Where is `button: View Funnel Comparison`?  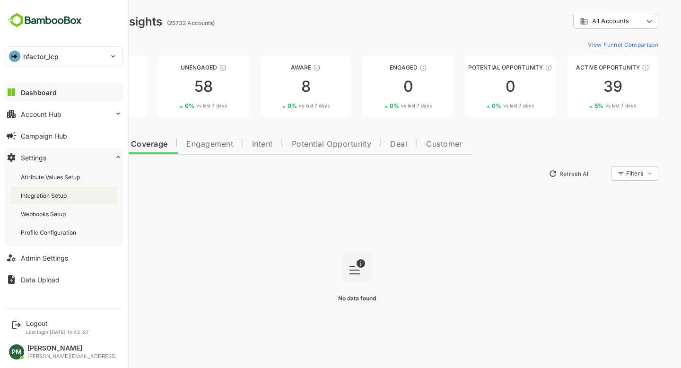 button: View Funnel Comparison is located at coordinates (588, 44).